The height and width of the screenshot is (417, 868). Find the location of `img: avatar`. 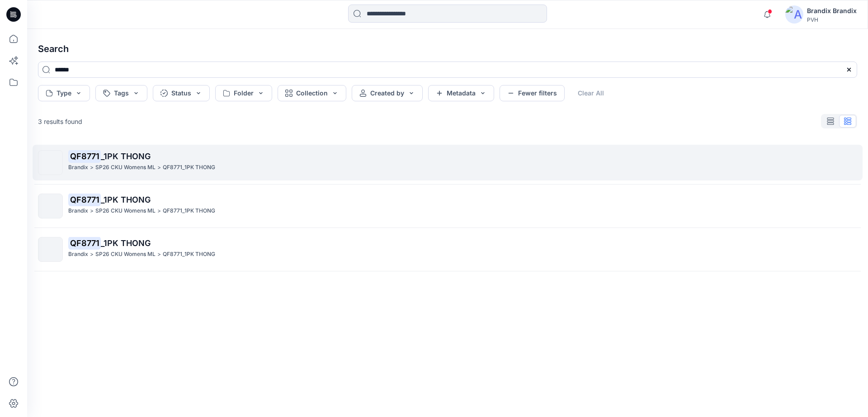

img: avatar is located at coordinates (794, 15).